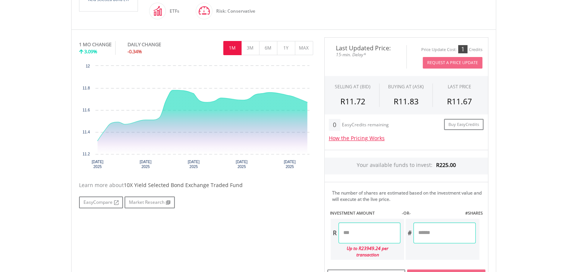 This screenshot has height=272, width=567. Describe the element at coordinates (173, 11) in the screenshot. I see `div: ETFs` at that location.